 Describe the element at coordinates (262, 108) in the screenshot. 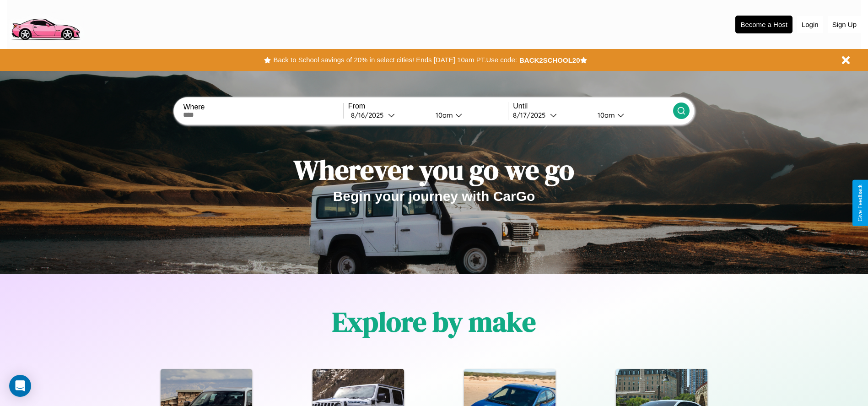

I see `label: Where` at that location.